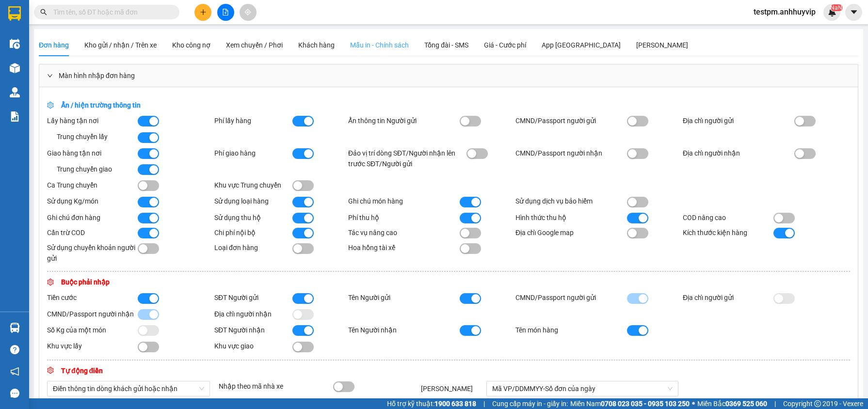  What do you see at coordinates (404, 297) in the screenshot?
I see `div: Tên Người gửi` at bounding box center [404, 297].